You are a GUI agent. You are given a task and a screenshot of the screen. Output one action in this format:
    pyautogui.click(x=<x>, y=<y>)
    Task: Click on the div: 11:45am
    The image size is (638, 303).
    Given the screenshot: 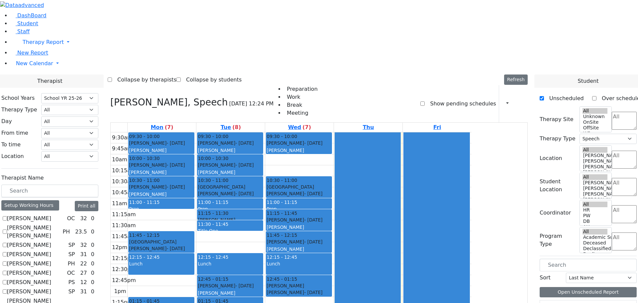 What is the action you would take?
    pyautogui.click(x=124, y=236)
    